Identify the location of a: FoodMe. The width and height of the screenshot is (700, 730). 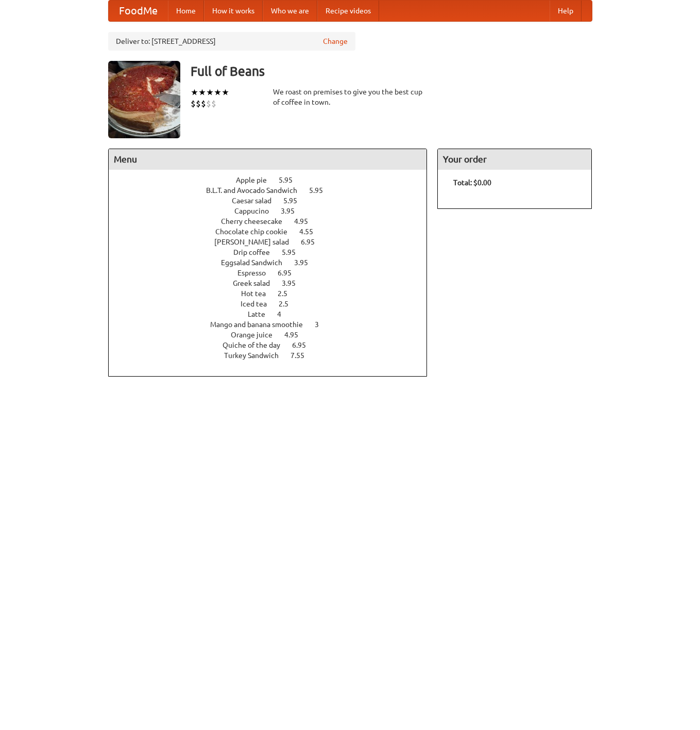
(138, 11).